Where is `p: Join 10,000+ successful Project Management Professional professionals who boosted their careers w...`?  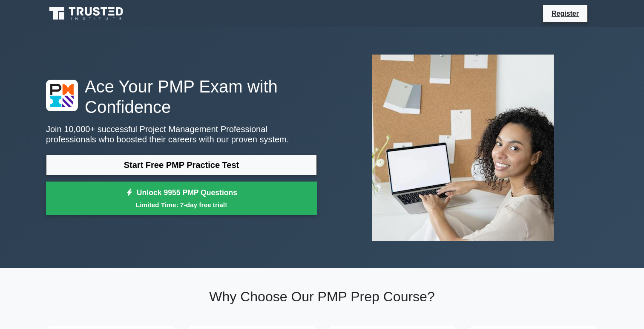 p: Join 10,000+ successful Project Management Professional professionals who boosted their careers w... is located at coordinates (182, 134).